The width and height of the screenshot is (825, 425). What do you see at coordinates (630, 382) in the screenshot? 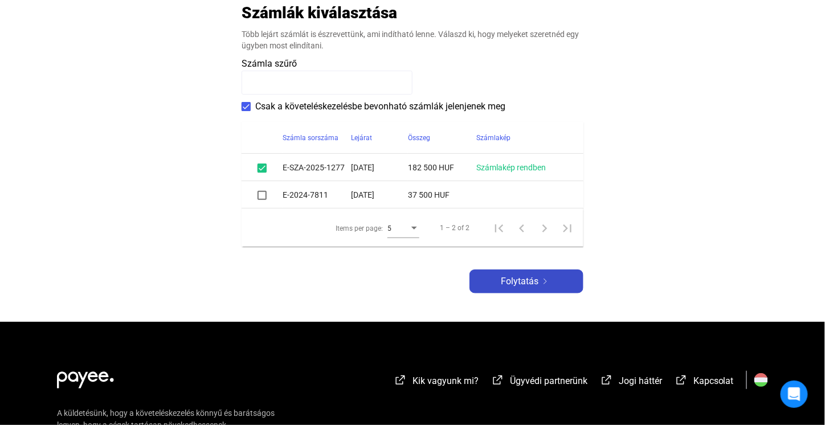
I see `a: external-link-whiteJogi háttér` at bounding box center [630, 382].